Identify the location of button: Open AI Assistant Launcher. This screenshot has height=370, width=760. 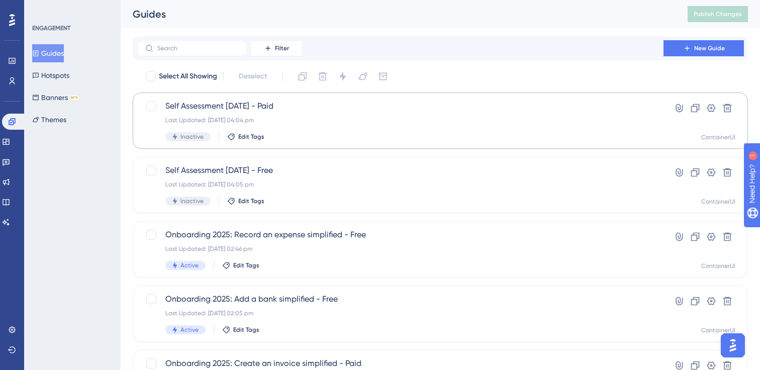
(15, 15).